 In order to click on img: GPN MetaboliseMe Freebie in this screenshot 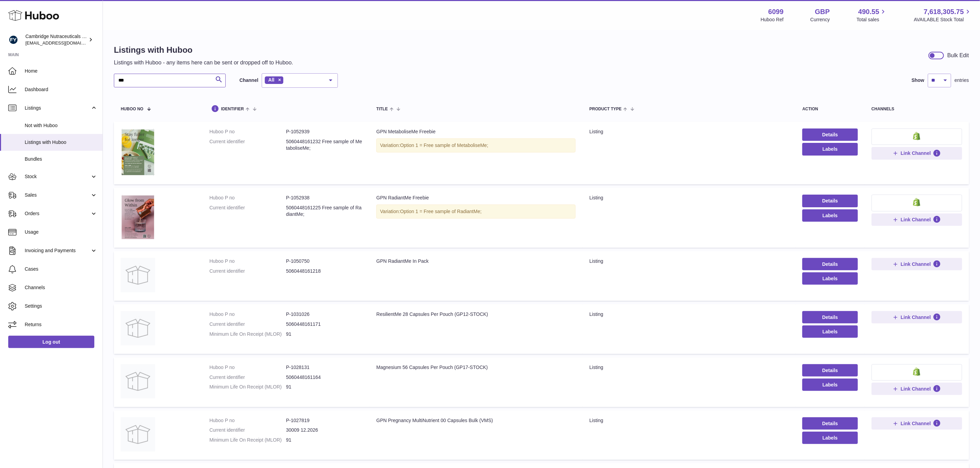, I will do `click(138, 152)`.